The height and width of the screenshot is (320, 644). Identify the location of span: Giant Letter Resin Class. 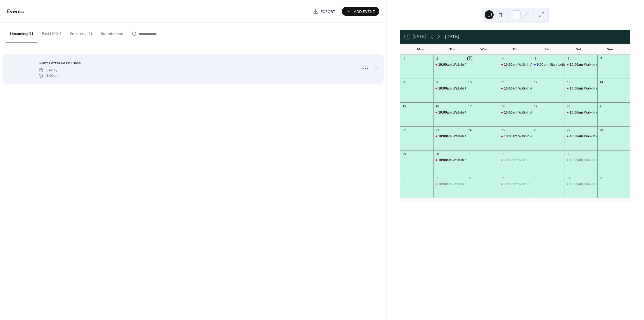
(59, 63).